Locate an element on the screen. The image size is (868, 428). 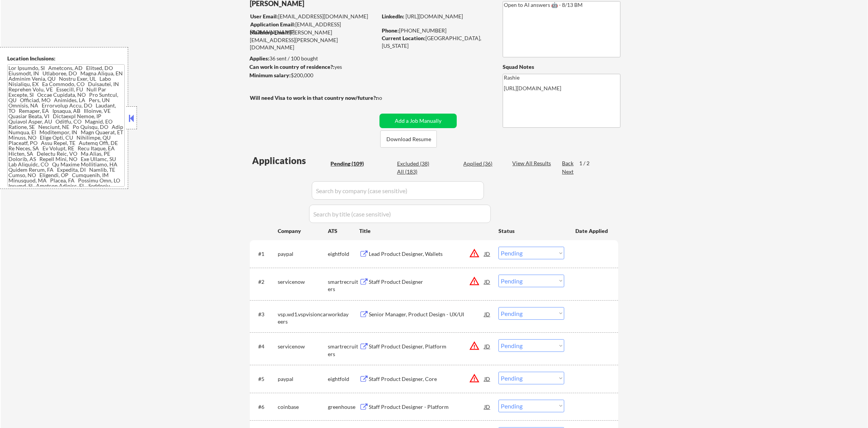
div: no is located at coordinates (387, 98).